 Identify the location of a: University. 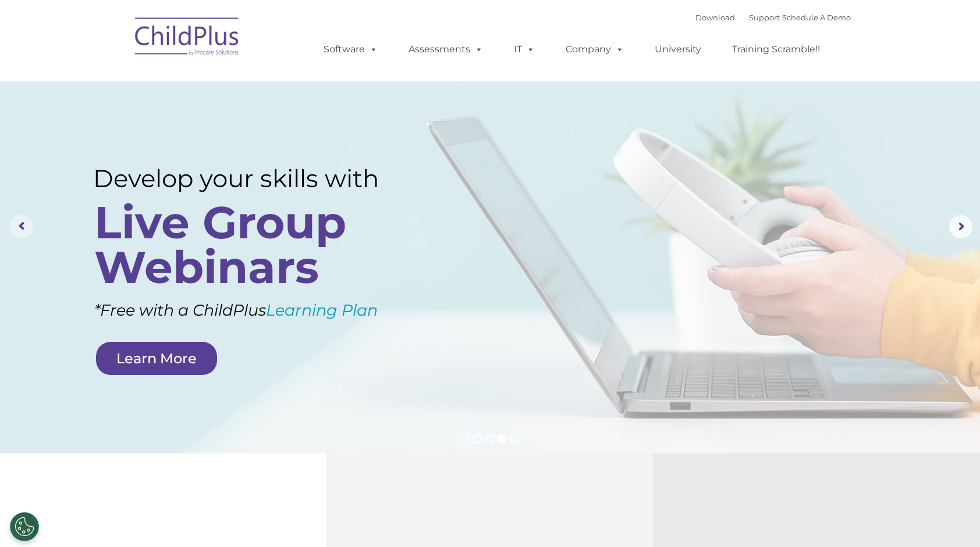
(678, 50).